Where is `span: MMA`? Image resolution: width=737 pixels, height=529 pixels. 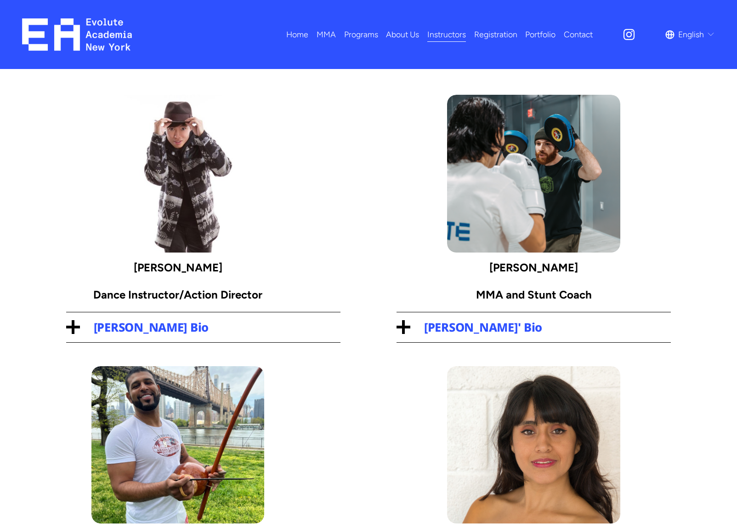 span: MMA is located at coordinates (326, 34).